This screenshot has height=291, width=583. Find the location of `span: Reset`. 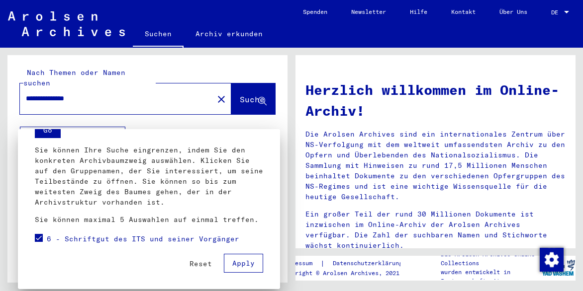

span: Reset is located at coordinates (200, 264).